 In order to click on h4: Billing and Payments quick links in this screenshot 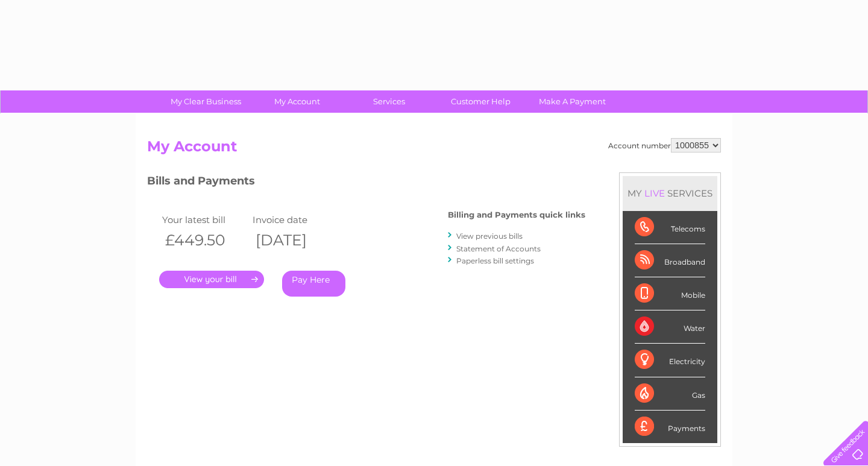, I will do `click(517, 214)`.